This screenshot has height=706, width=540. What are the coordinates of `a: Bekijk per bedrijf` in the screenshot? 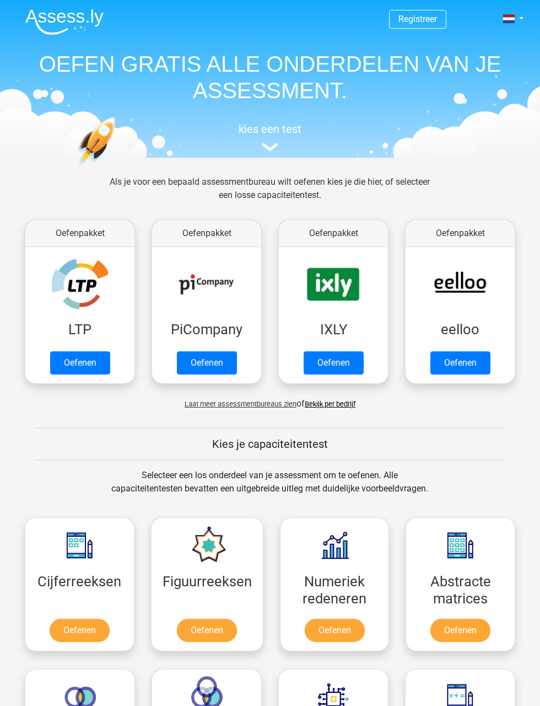 It's located at (330, 404).